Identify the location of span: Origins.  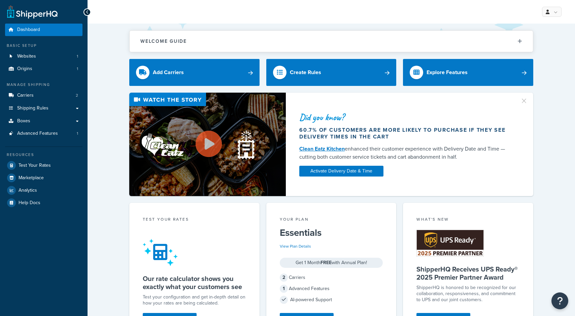
(25, 69).